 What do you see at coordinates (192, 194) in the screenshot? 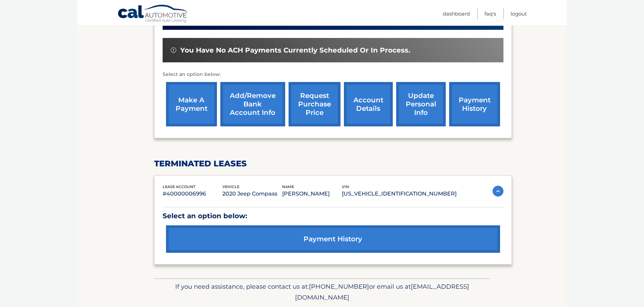
I see `p: #40000006996` at bounding box center [192, 194].